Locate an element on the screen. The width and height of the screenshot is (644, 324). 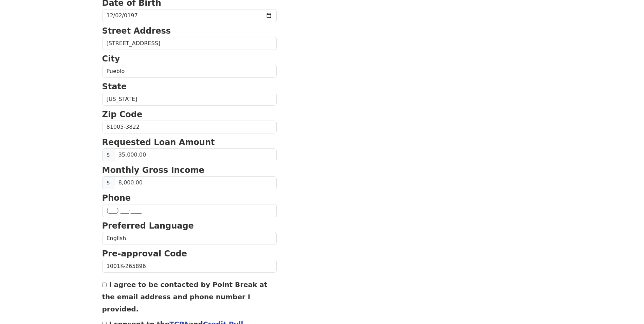
strong: Street Address is located at coordinates (137, 31).